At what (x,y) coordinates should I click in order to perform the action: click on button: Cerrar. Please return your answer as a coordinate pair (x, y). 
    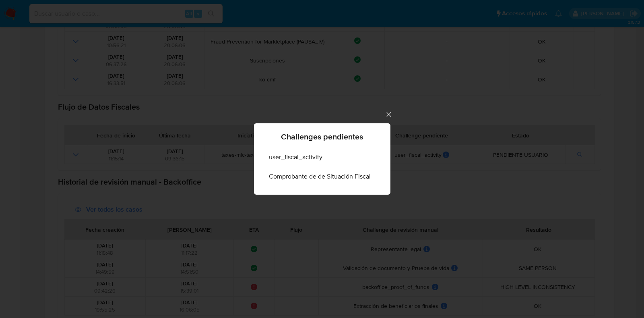
    Looking at the image, I should click on (389, 114).